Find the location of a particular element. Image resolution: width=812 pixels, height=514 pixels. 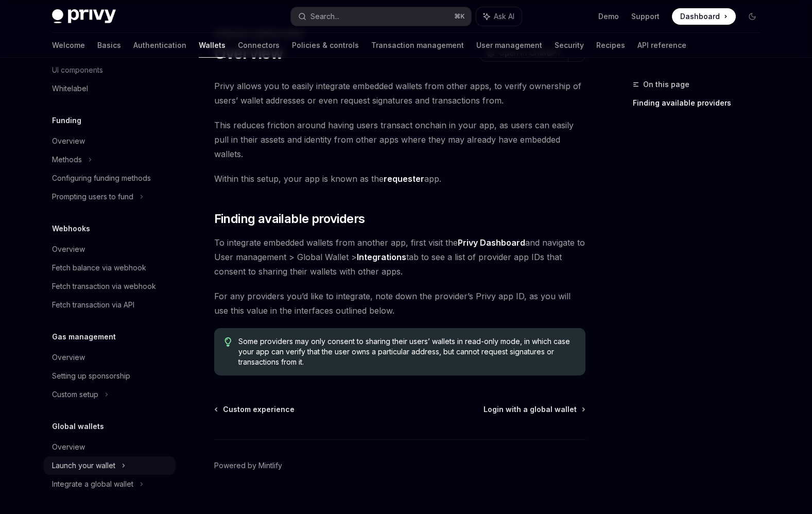

a: Recipes is located at coordinates (611, 46).